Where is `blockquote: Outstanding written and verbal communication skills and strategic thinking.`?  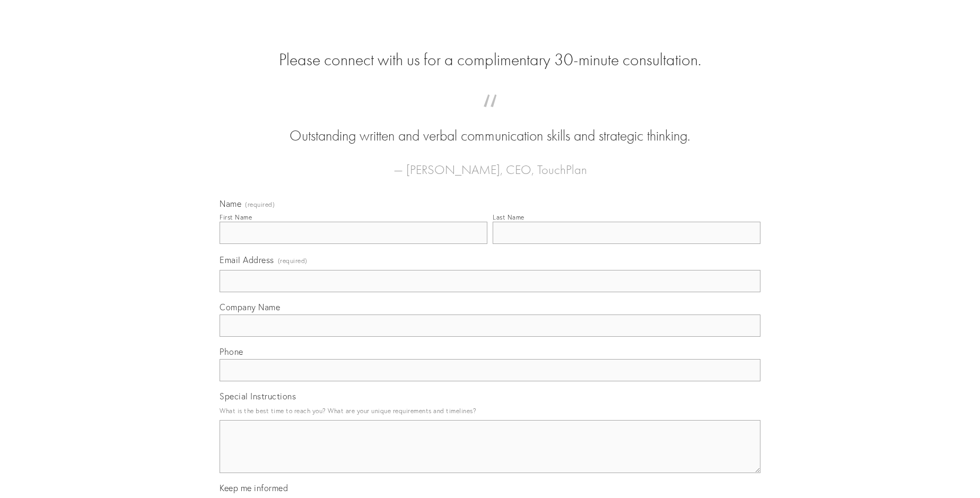
blockquote: Outstanding written and verbal communication skills and strategic thinking. is located at coordinates (490, 126).